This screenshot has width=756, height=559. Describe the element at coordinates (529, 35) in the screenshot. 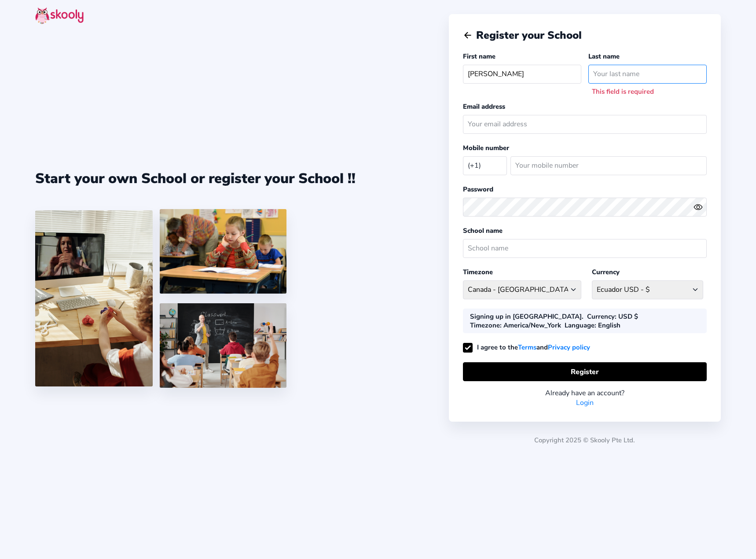

I see `span: Register your School` at that location.